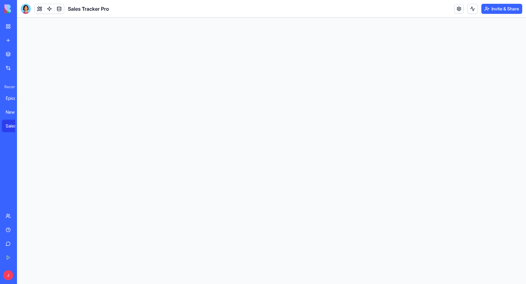  Describe the element at coordinates (14, 98) in the screenshot. I see `div: Epicor Kinetic Customer Portal` at that location.